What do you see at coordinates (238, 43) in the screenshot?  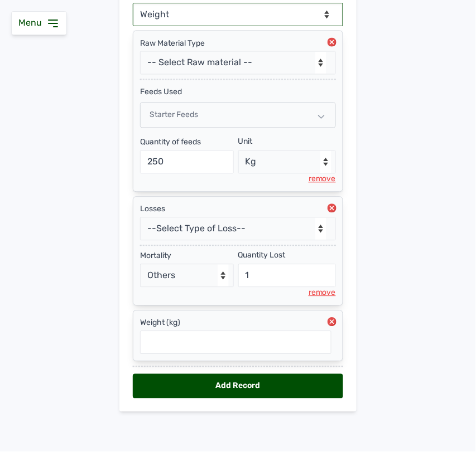 I see `div: Raw Material Type` at bounding box center [238, 43].